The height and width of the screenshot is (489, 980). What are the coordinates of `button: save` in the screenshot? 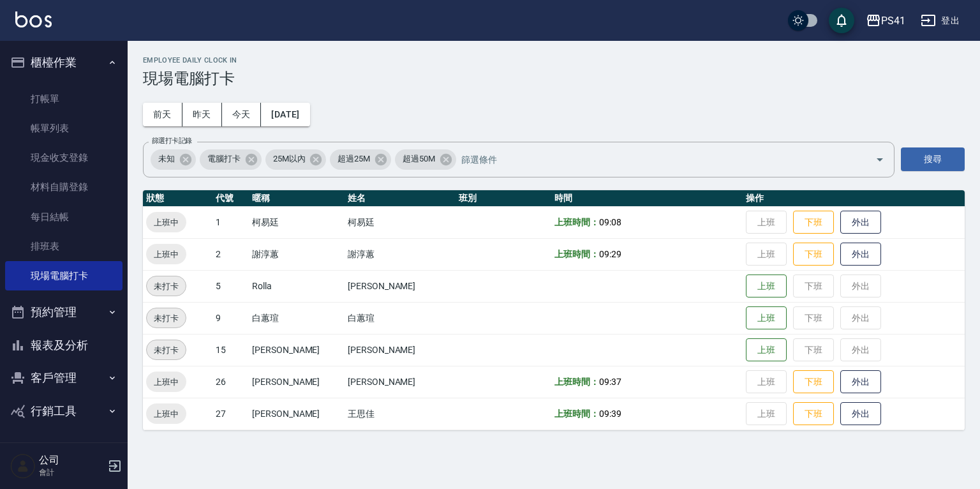 It's located at (842, 20).